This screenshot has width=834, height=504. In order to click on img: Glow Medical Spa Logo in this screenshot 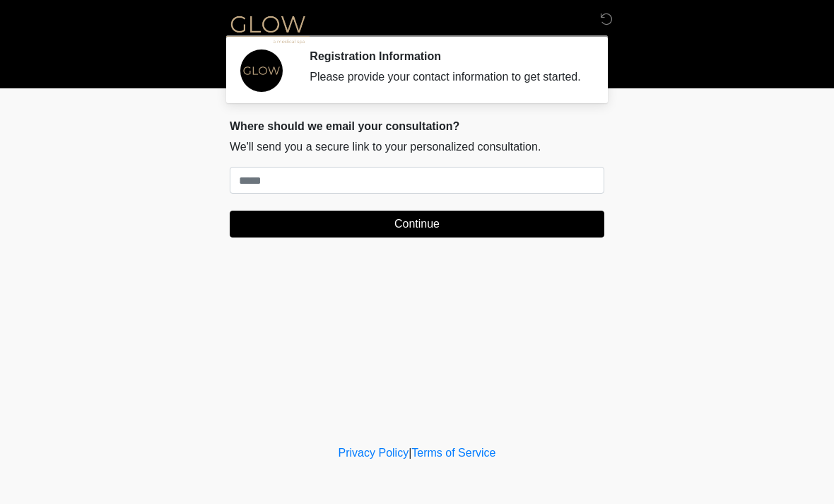, I will do `click(268, 28)`.